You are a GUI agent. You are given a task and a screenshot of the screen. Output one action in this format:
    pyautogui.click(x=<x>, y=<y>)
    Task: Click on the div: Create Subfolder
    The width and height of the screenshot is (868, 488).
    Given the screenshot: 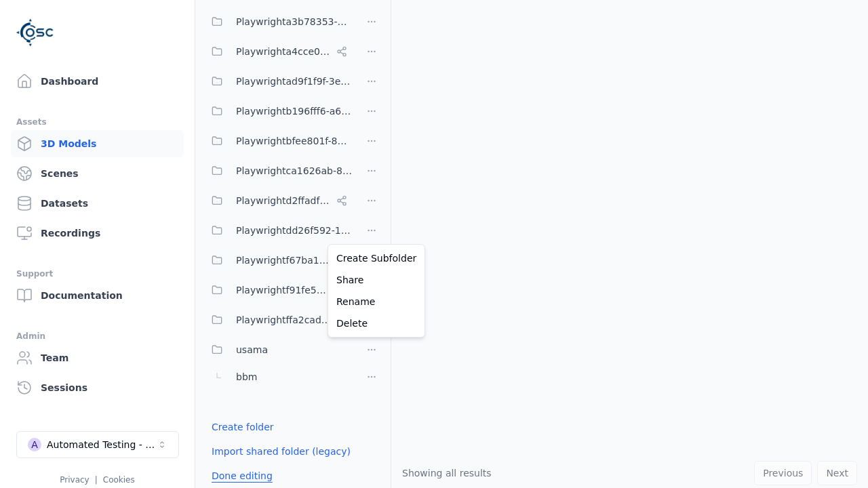 What is the action you would take?
    pyautogui.click(x=376, y=259)
    